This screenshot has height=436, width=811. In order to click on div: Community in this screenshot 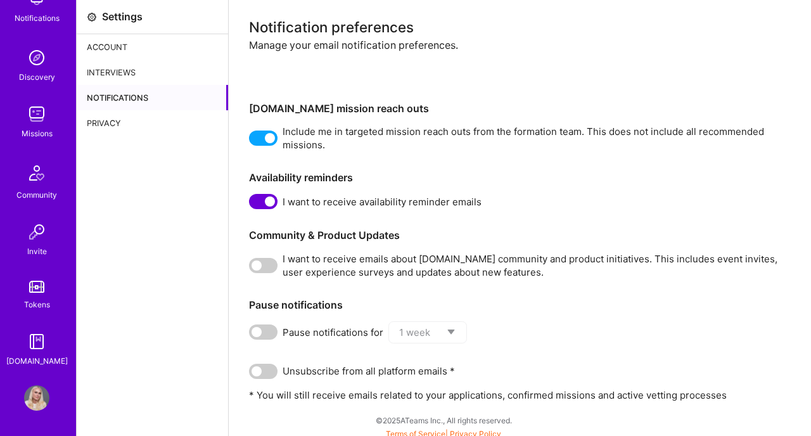, I will do `click(37, 195)`.